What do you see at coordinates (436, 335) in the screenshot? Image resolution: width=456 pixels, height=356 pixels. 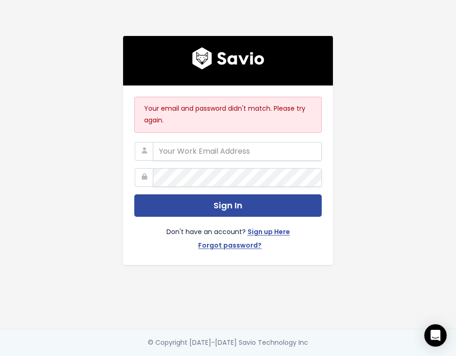 I see `div: Open Intercom Messenger` at bounding box center [436, 335].